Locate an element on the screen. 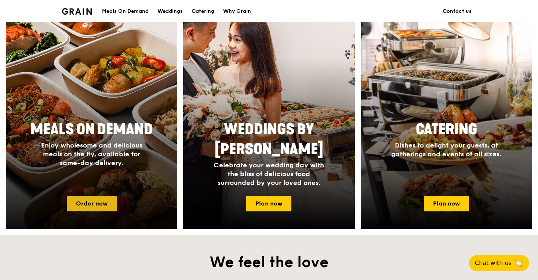  a: Order now is located at coordinates (92, 204).